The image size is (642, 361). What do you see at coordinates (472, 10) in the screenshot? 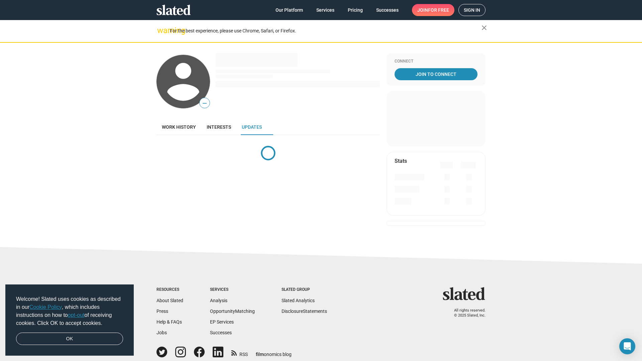
I see `span: Sign in` at bounding box center [472, 10].